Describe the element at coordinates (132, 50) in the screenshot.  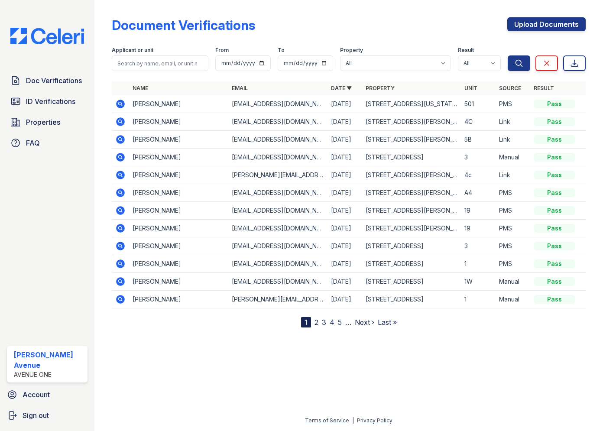
I see `label: Applicant or unit` at that location.